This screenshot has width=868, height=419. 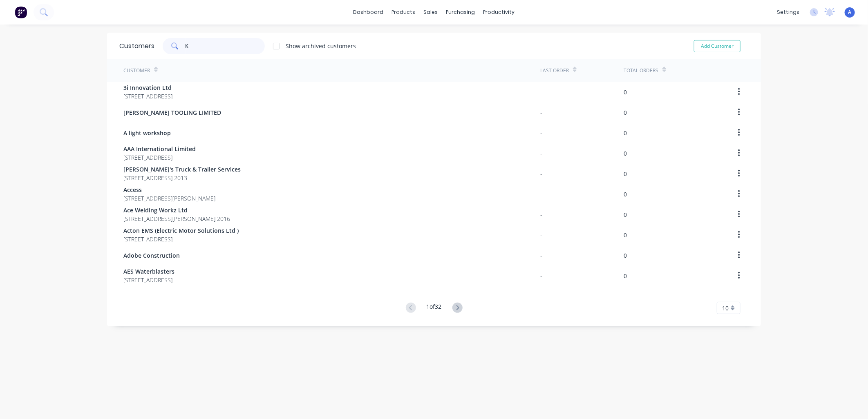 I want to click on button: Add Customer, so click(x=717, y=46).